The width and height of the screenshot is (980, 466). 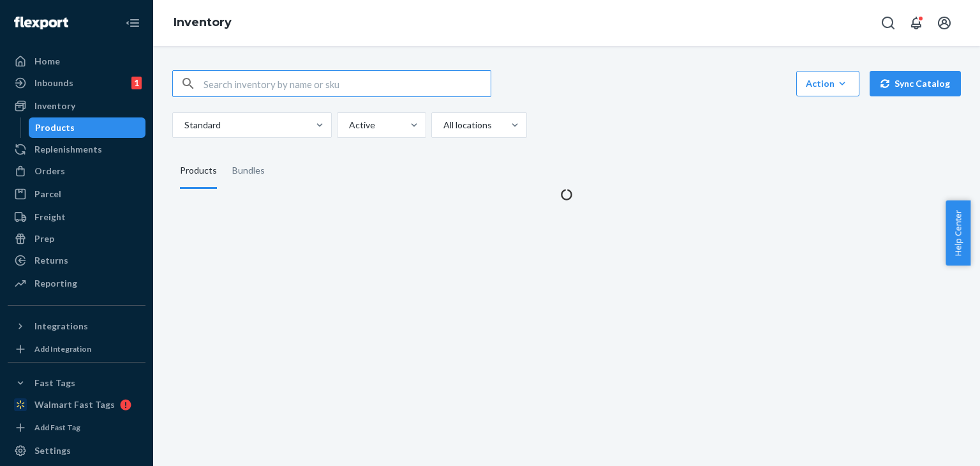 What do you see at coordinates (77, 239) in the screenshot?
I see `a: Prep` at bounding box center [77, 239].